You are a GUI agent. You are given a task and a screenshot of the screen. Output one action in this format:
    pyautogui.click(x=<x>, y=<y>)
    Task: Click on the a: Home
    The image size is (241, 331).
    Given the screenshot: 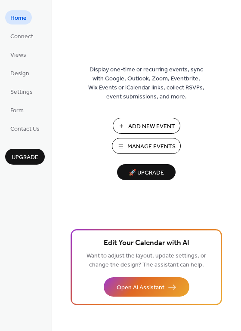 What is the action you would take?
    pyautogui.click(x=18, y=17)
    